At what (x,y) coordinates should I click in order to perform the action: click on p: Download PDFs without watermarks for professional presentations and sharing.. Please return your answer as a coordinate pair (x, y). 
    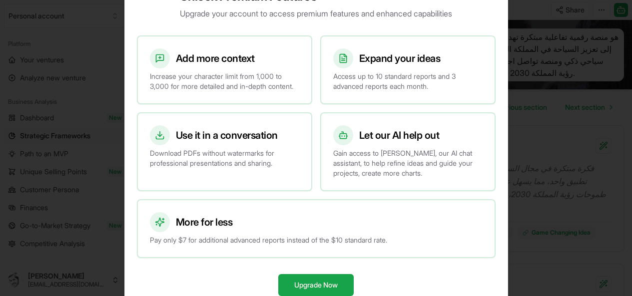
    Looking at the image, I should click on (224, 158).